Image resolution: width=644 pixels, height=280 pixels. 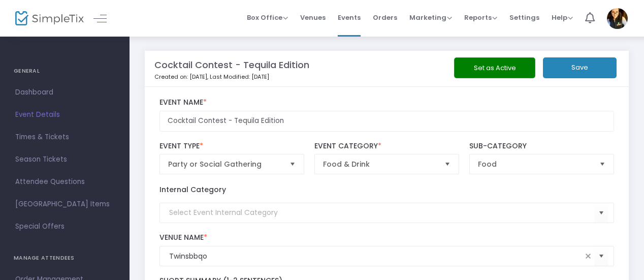 What do you see at coordinates (232, 65) in the screenshot?
I see `m-panel-title: Cocktail Contest - Tequila Edition` at bounding box center [232, 65].